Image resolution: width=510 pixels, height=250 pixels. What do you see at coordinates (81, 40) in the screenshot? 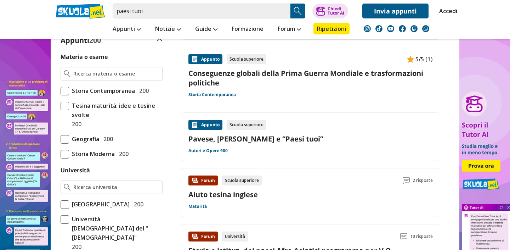
I see `label: Appunti` at bounding box center [81, 40].